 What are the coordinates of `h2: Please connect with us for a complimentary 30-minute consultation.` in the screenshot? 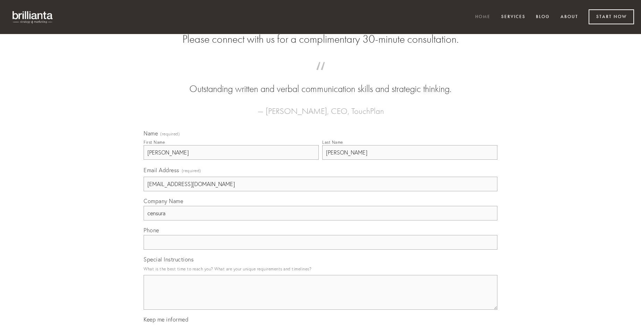 It's located at (320, 39).